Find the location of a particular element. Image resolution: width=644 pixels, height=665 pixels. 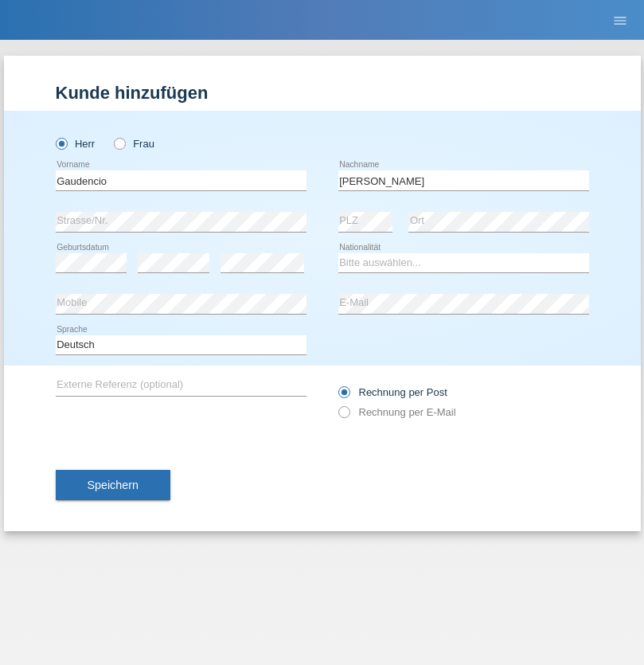

label: Frau is located at coordinates (134, 144).